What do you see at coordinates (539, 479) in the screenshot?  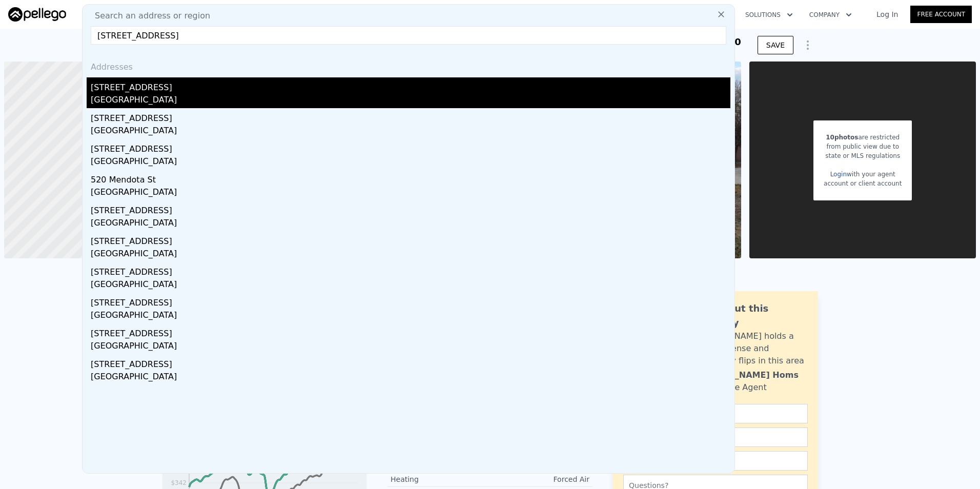 I see `div: Forced Air` at bounding box center [539, 479].